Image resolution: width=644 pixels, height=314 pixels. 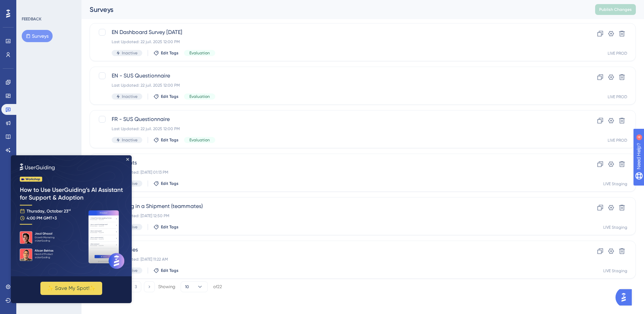 I want to click on span: Anomalies, so click(x=336, y=249).